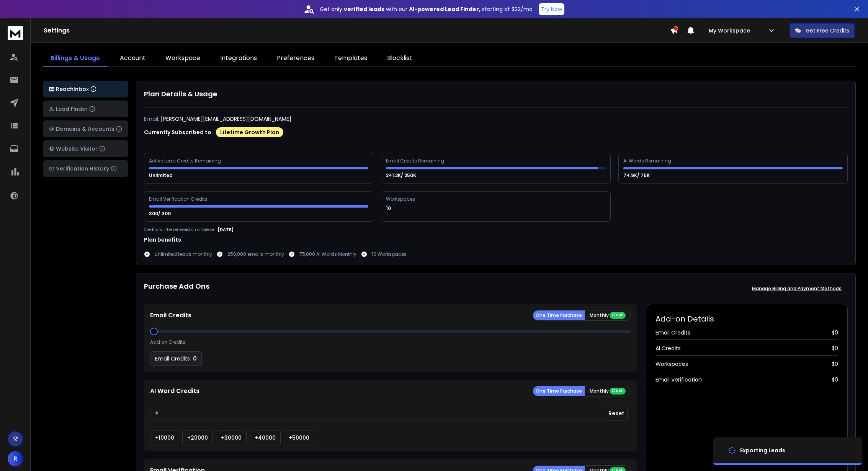 This screenshot has height=471, width=868. What do you see at coordinates (762, 451) in the screenshot?
I see `div: Exporting Leads` at bounding box center [762, 451].